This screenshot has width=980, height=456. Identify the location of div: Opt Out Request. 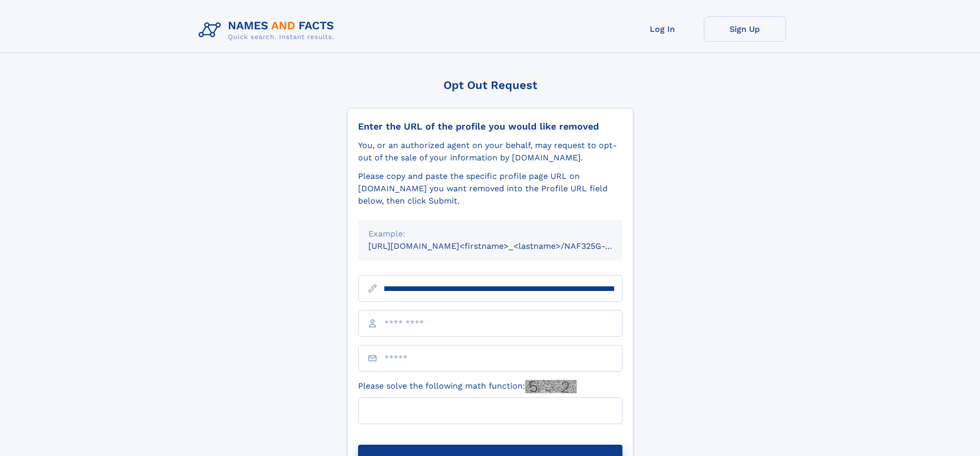
(490, 85).